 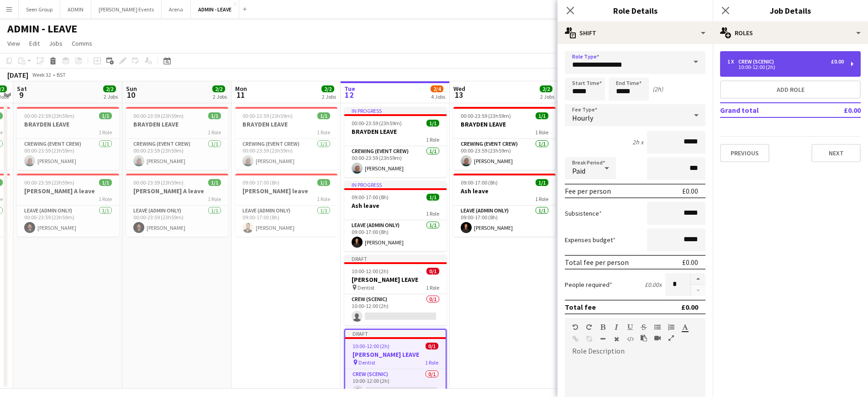 I want to click on span: 09:00-17:00 (8h), so click(x=261, y=182).